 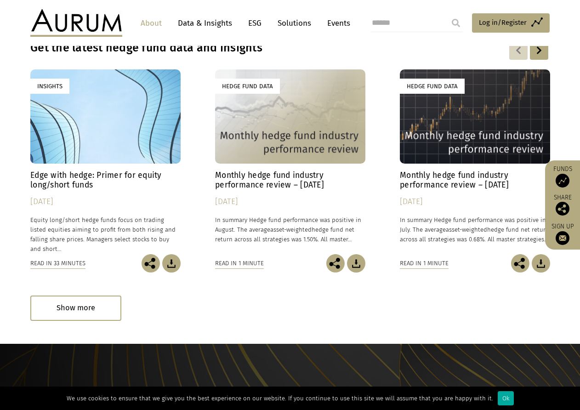 What do you see at coordinates (105, 180) in the screenshot?
I see `h4: Edge with hedge: Primer for equity long/short funds` at bounding box center [105, 180].